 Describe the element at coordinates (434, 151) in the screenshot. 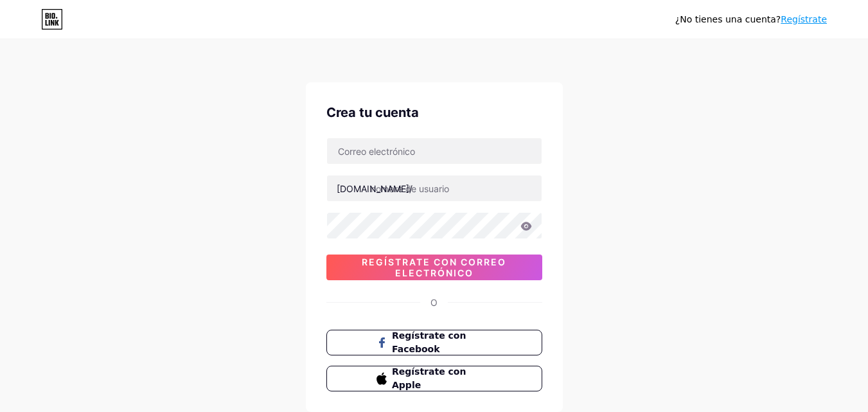

I see `input: Correo electrónico` at that location.